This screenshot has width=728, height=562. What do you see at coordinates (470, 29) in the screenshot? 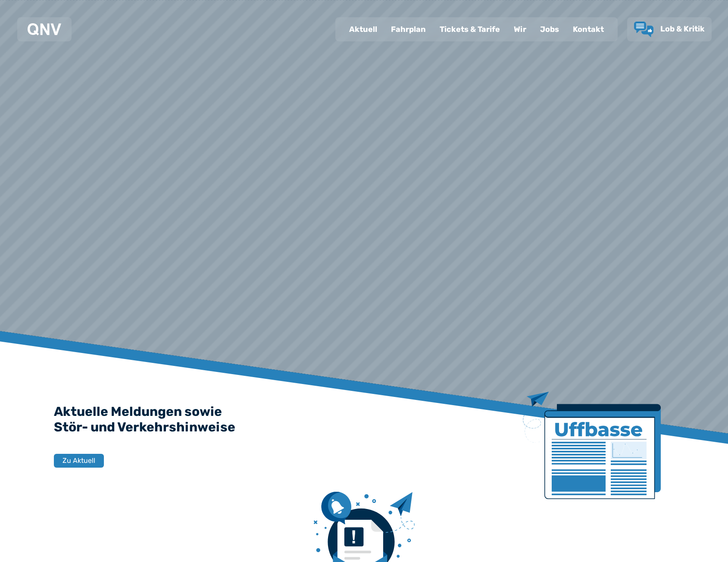
I see `div: Tickets & Tarife` at bounding box center [470, 29].